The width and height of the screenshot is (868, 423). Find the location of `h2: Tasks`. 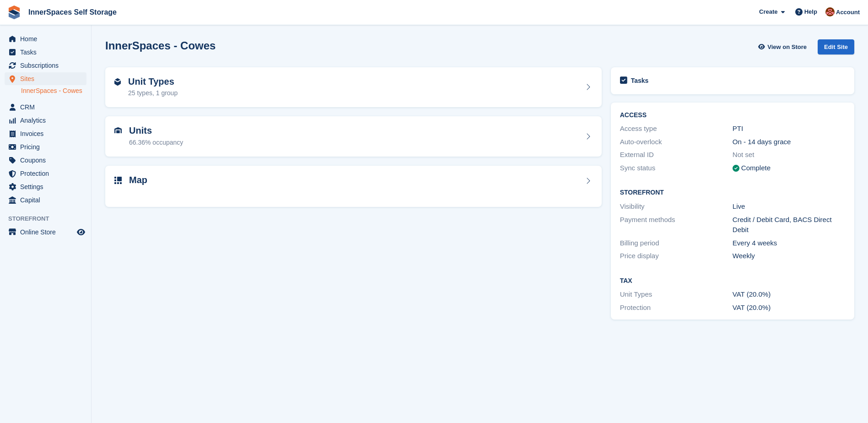

h2: Tasks is located at coordinates (640, 81).